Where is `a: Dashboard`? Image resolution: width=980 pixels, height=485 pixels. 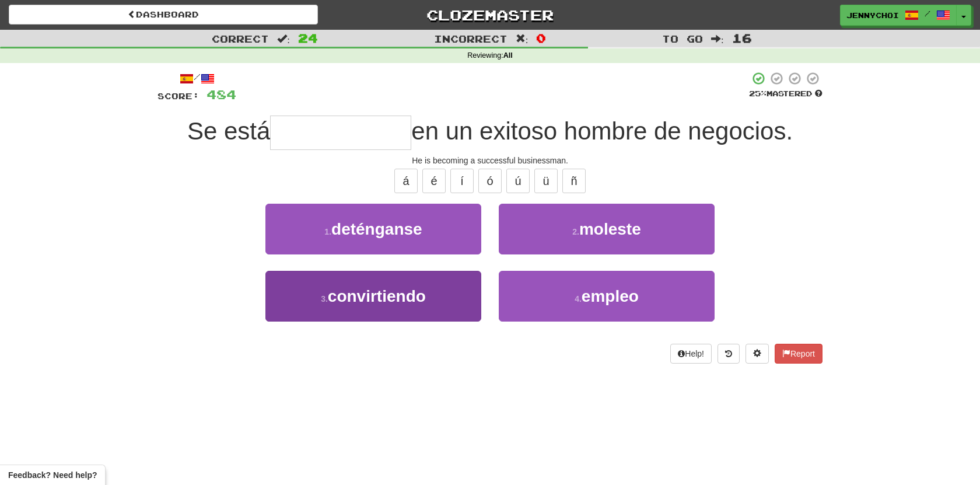
a: Dashboard is located at coordinates (163, 14).